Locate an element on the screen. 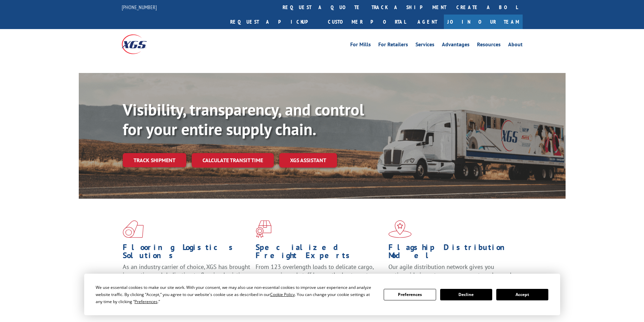  a: Join Our Team is located at coordinates (483, 21).